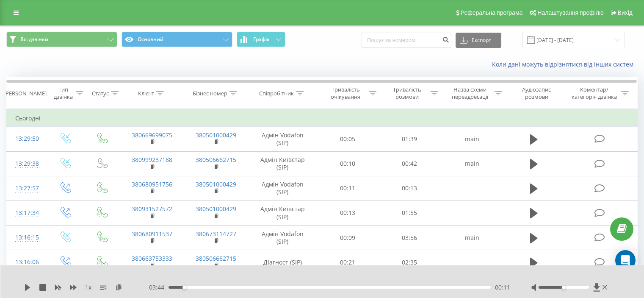 This screenshot has width=644, height=298. What do you see at coordinates (537, 94) in the screenshot?
I see `div: Аудіозапис розмови` at bounding box center [537, 94].